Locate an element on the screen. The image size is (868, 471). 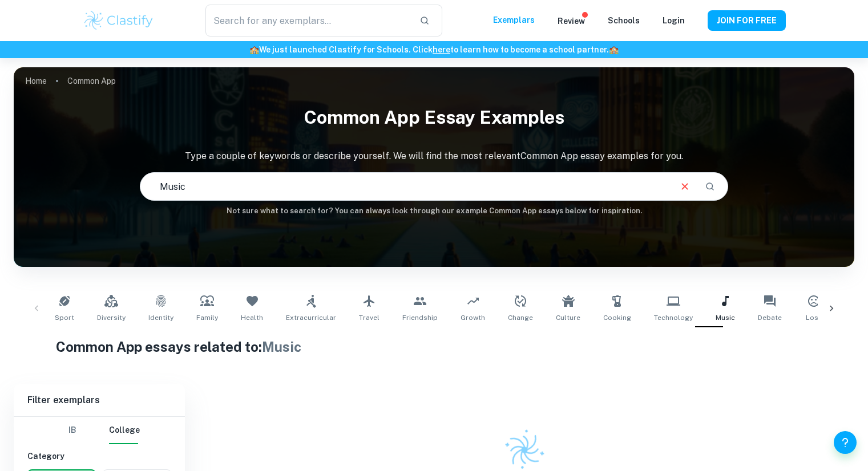
h6: Category is located at coordinates (99, 457).